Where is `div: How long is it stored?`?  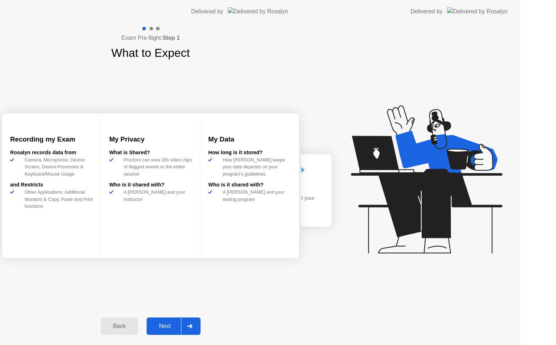
div: How long is it stored? is located at coordinates (250, 153).